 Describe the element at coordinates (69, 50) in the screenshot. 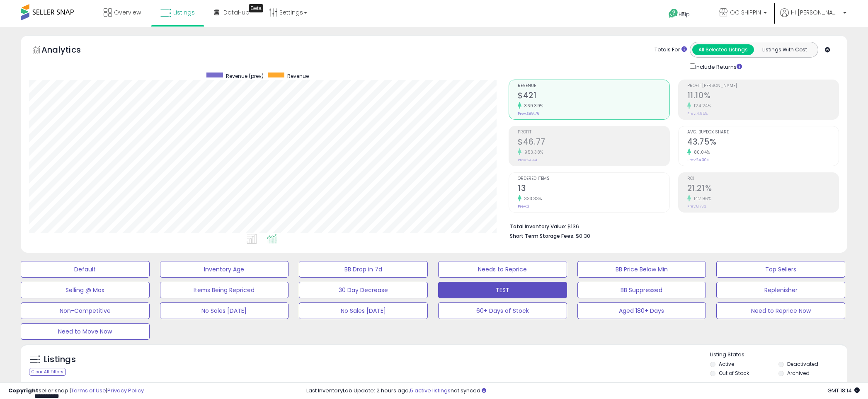

I see `h5: Analytics` at that location.